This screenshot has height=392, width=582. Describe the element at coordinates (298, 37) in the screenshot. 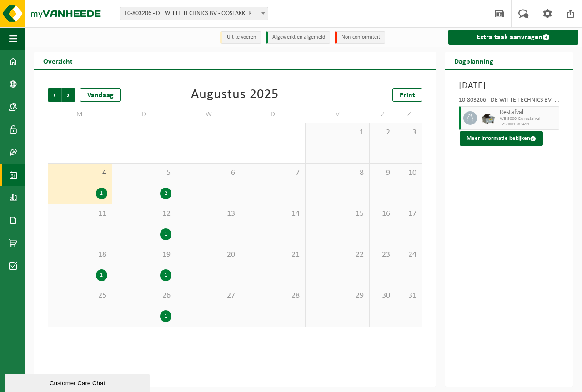

I see `li: Afgewerkt en afgemeld` at that location.